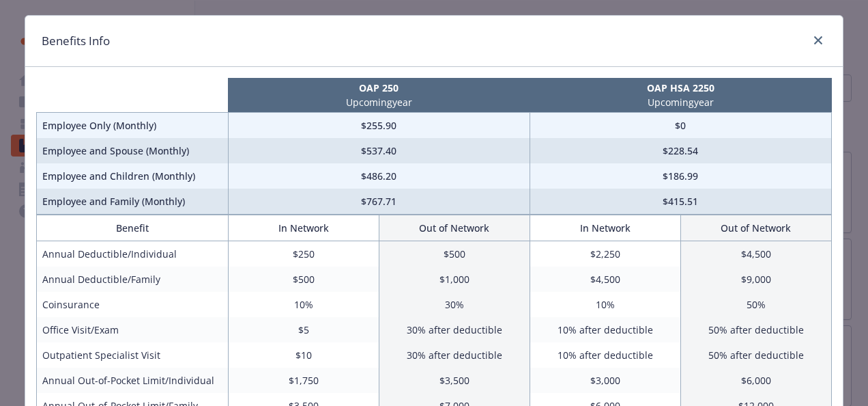 This screenshot has width=868, height=406. What do you see at coordinates (133, 329) in the screenshot?
I see `td: Office Visit/Exam` at bounding box center [133, 329].